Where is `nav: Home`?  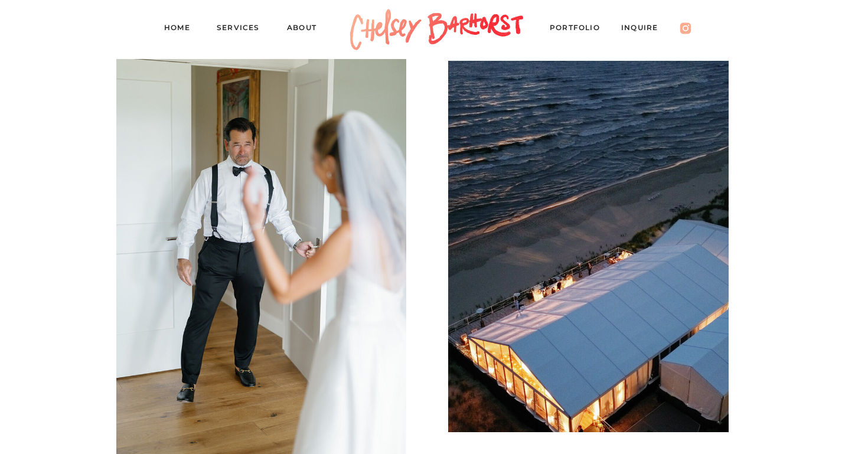 nav: Home is located at coordinates (182, 30).